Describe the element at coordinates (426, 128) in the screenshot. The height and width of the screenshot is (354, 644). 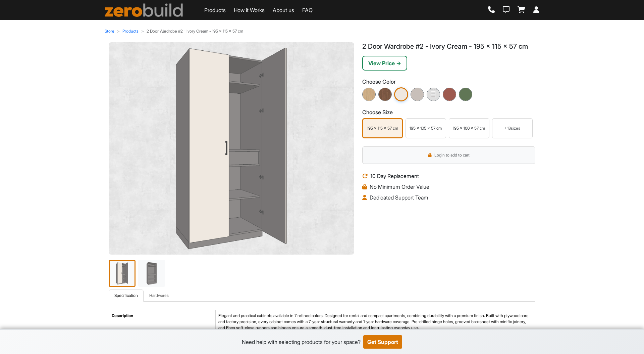
I see `div: 195 x 105 x 57 cm` at that location.